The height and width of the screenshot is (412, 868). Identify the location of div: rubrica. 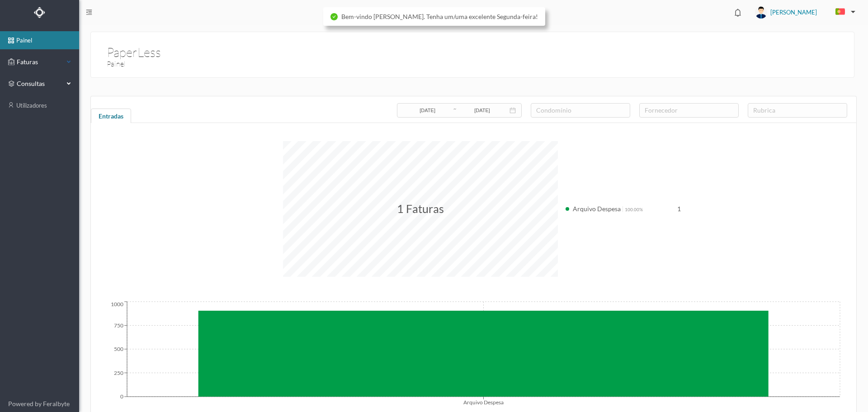
(795, 110).